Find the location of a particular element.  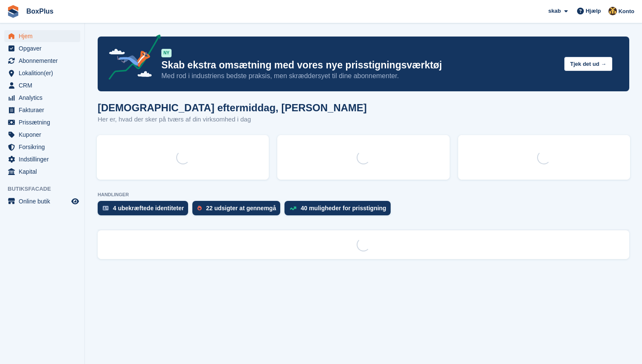

img: prospect-51fa495bee0391a8d652442698ab0144808aea92771e9ea1ae160a38d050c398.svg is located at coordinates (200, 208).